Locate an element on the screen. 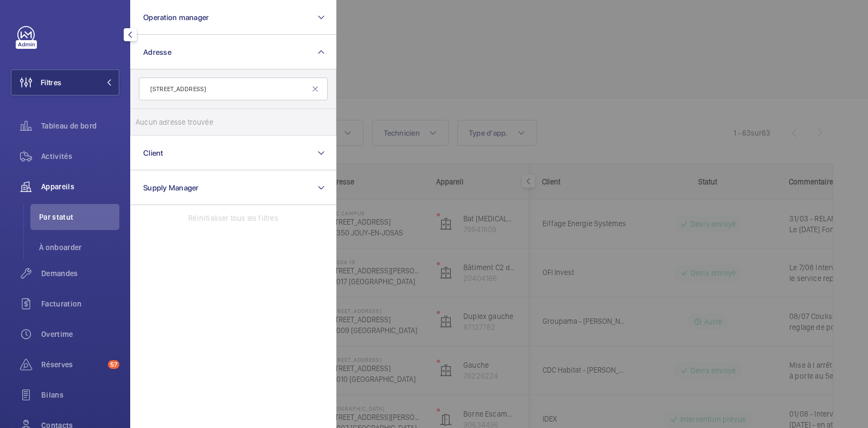  button: Filtres is located at coordinates (65, 82).